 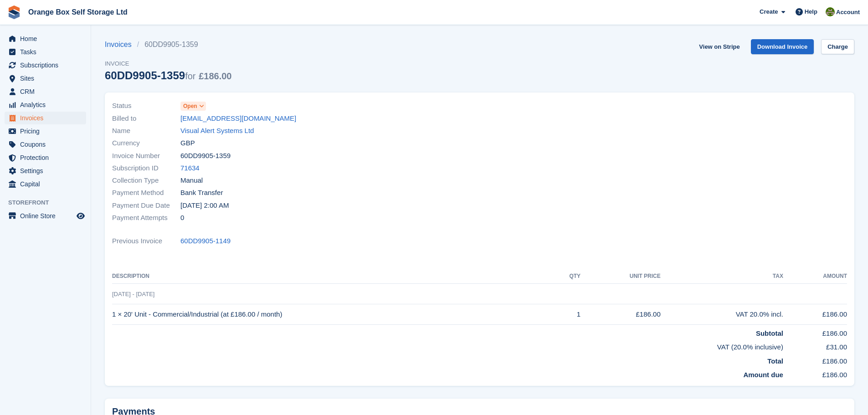 What do you see at coordinates (775, 361) in the screenshot?
I see `strong: Total` at bounding box center [775, 361].